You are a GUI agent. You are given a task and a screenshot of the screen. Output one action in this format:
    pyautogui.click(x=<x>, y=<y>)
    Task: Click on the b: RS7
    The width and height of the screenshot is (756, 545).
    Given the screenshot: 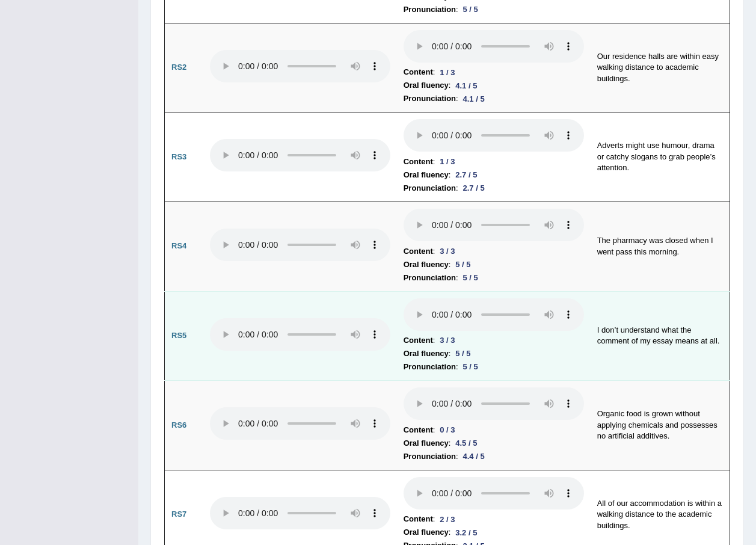 What is the action you would take?
    pyautogui.click(x=178, y=514)
    